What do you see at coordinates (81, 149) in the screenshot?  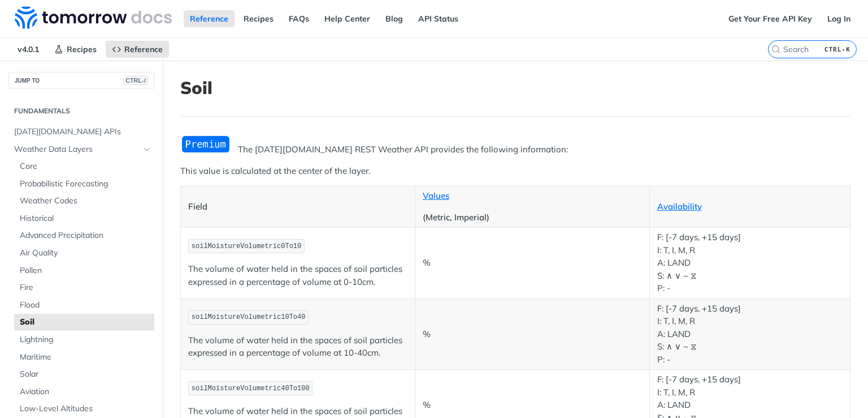 I see `a: Weather Data LayersHide subpages for Weather Data Layers` at bounding box center [81, 149].